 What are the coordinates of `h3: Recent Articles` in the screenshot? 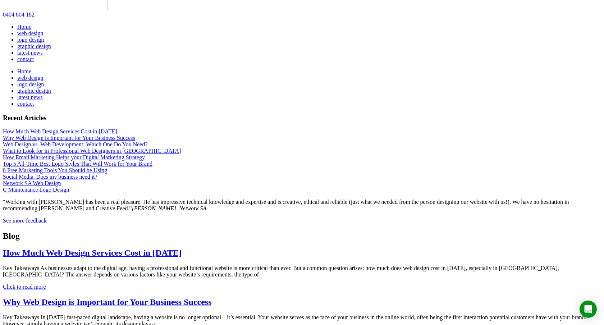 It's located at (302, 118).